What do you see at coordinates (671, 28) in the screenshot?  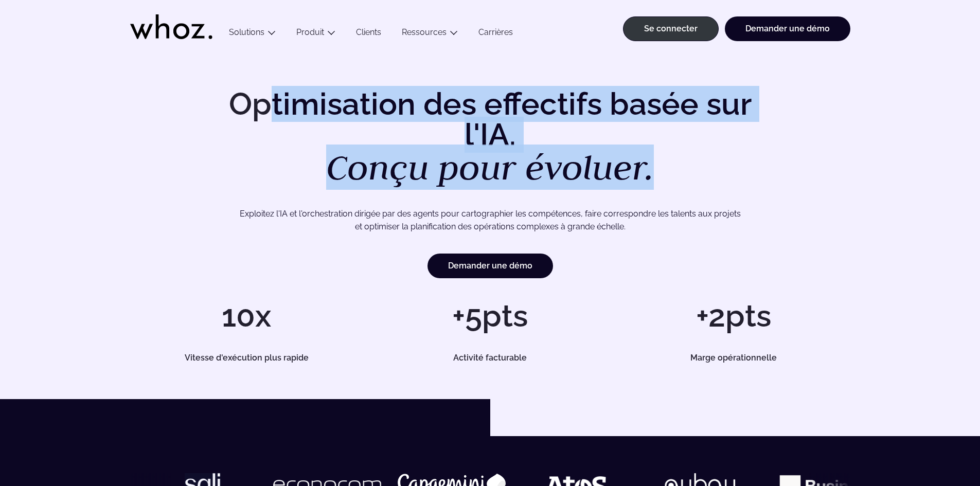 I see `font: Se connecter` at bounding box center [671, 28].